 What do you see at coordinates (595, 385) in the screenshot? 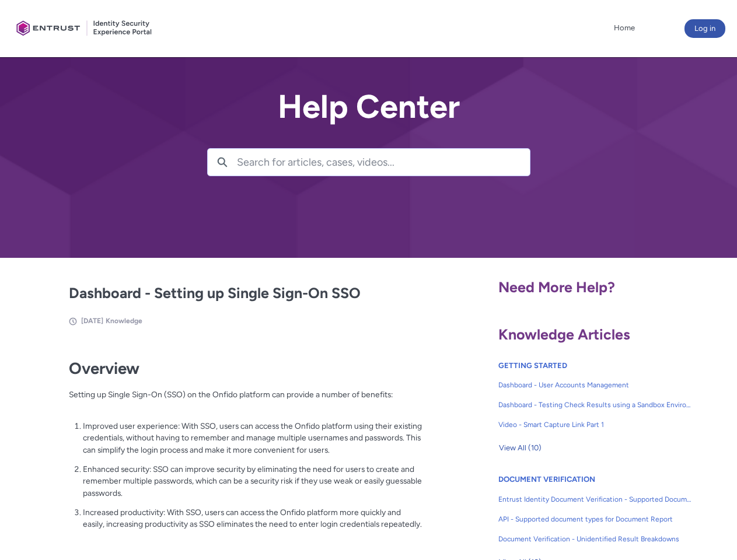
I see `span: Dashboard - User Accounts Management` at bounding box center [595, 385].